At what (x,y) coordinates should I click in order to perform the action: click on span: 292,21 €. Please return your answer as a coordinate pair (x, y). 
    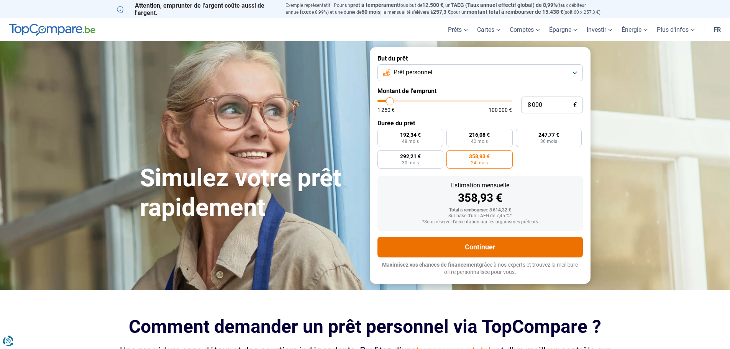
    Looking at the image, I should click on (411, 156).